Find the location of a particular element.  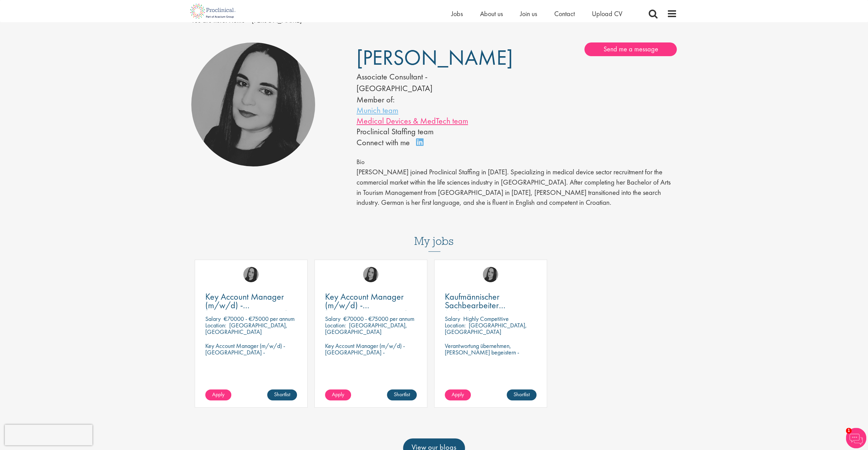

a: Upload CV is located at coordinates (607, 14).